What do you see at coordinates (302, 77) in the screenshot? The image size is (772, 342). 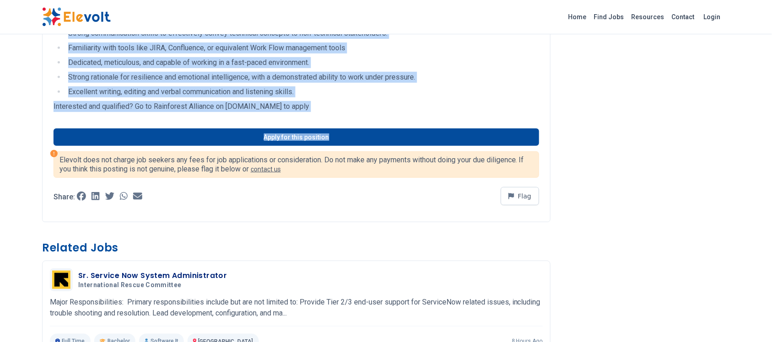 I see `li: Strong rationale for resilience and emotional intelligence, with a demonstrated ability to work u...` at bounding box center [302, 77].